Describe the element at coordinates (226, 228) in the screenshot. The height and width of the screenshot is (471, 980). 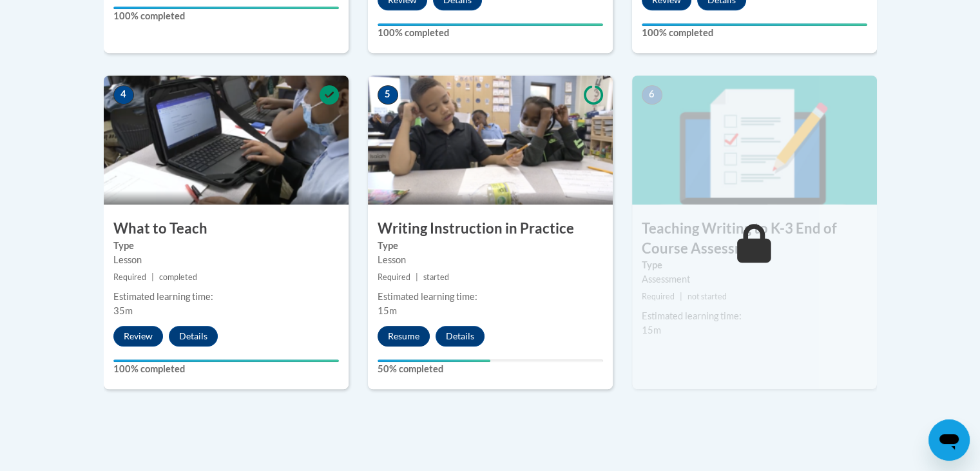
I see `h3: What to Teach` at that location.